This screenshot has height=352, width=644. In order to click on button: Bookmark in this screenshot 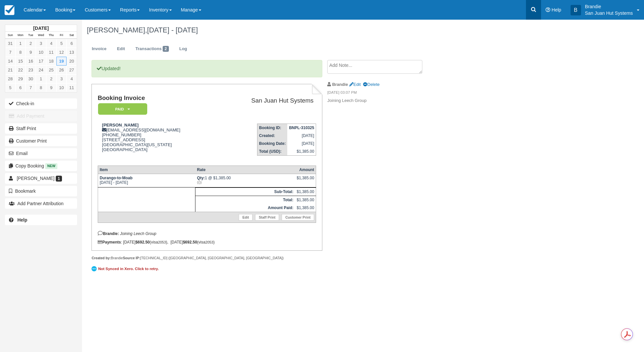, I will do `click(41, 191)`.